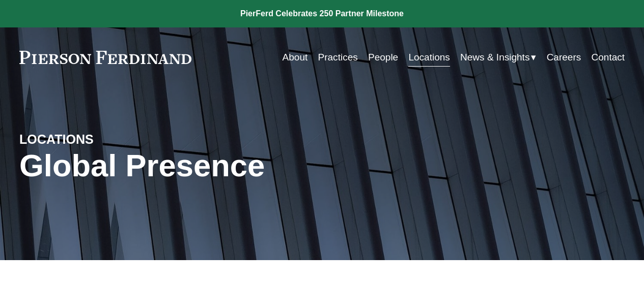  Describe the element at coordinates (95, 140) in the screenshot. I see `h4: LOCATIONS` at that location.